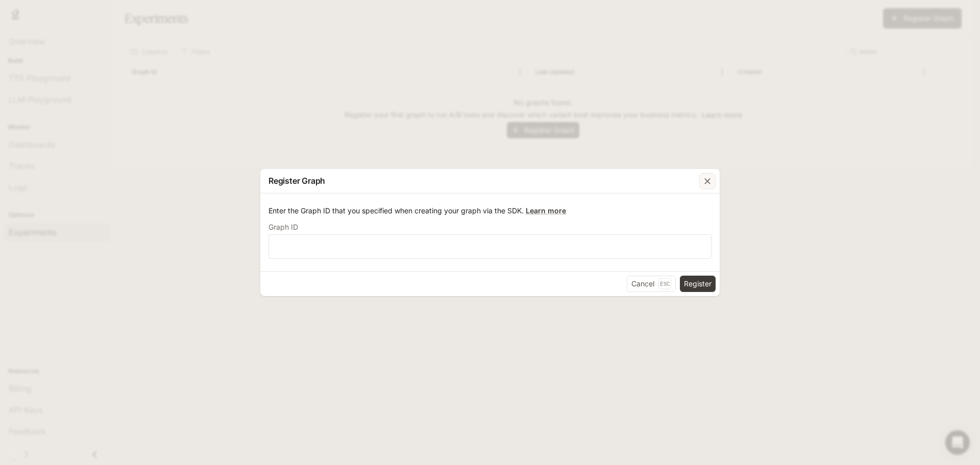  Describe the element at coordinates (665, 284) in the screenshot. I see `p: Esc` at that location.